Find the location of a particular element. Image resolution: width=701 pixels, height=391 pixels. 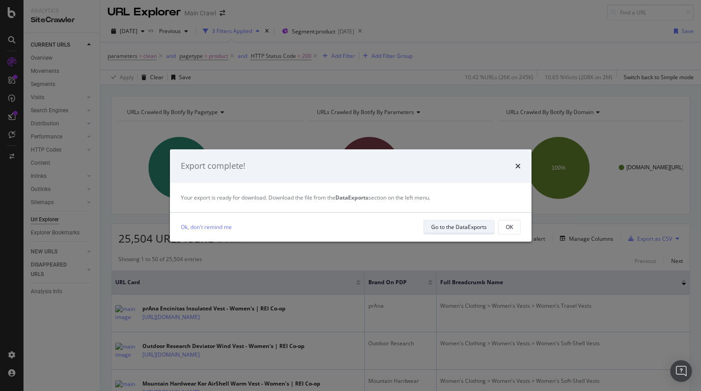

div: modal is located at coordinates (351, 195).